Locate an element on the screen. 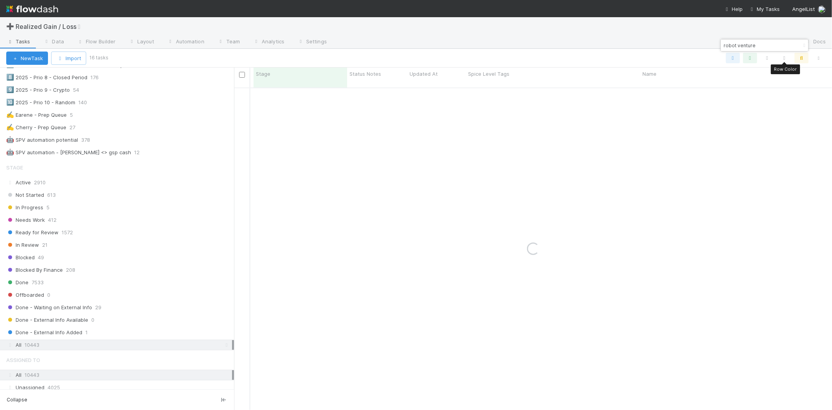 This screenshot has width=832, height=410. span: Spice Level Tags is located at coordinates (489, 74).